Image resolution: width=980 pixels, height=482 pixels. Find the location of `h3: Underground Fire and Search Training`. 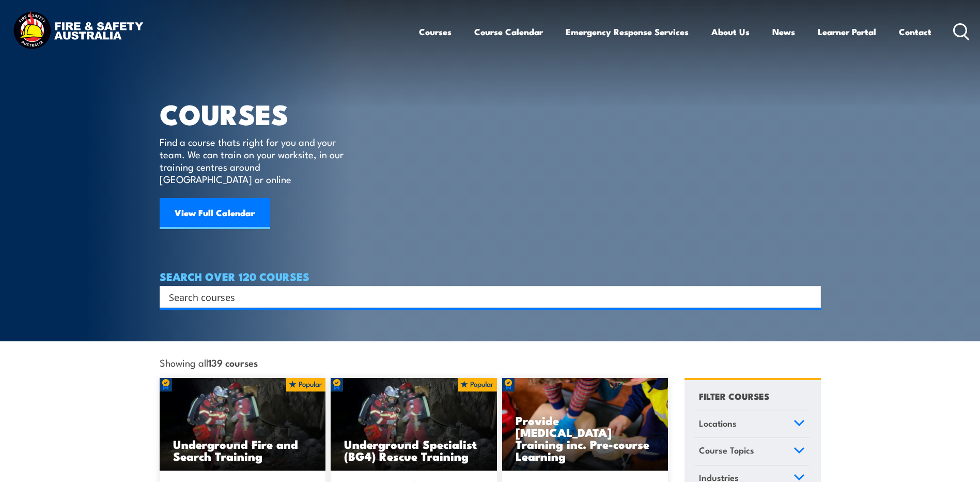

h3: Underground Fire and Search Training is located at coordinates (243, 450).